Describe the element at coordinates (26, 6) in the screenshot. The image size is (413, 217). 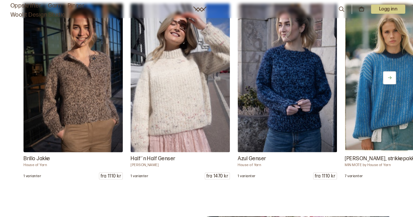
I see `a: Oppskrifter` at that location.